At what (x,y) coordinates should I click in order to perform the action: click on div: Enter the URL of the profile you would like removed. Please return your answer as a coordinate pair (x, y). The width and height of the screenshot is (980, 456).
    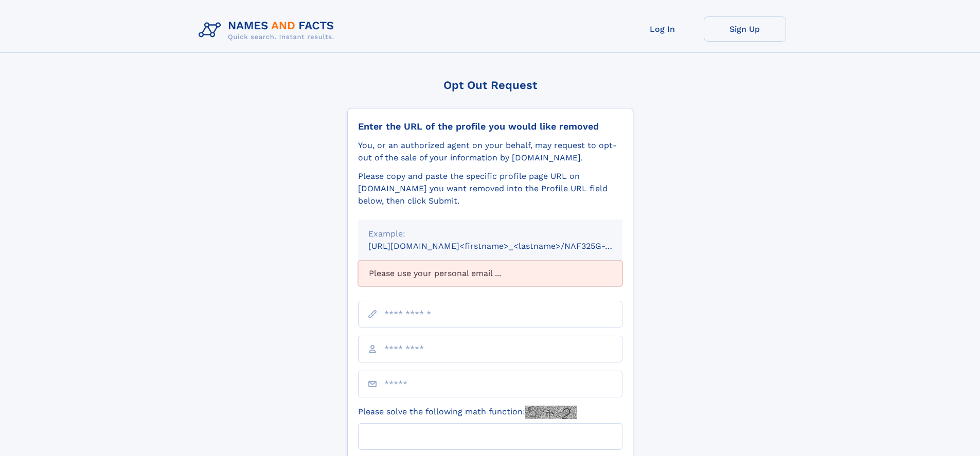
    Looking at the image, I should click on (490, 127).